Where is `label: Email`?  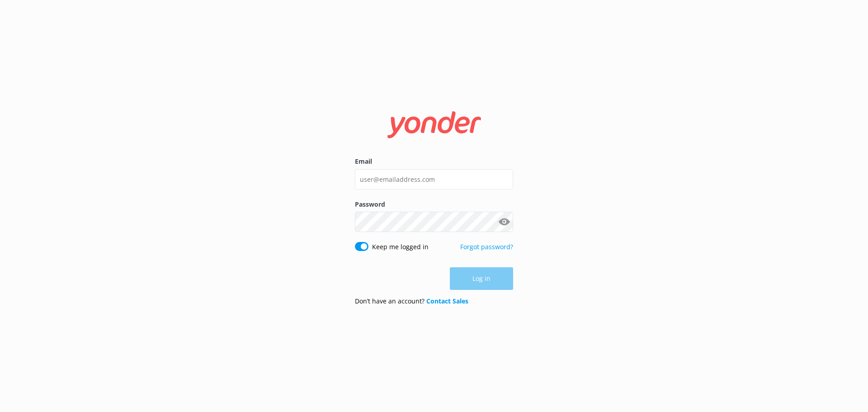 label: Email is located at coordinates (434, 161).